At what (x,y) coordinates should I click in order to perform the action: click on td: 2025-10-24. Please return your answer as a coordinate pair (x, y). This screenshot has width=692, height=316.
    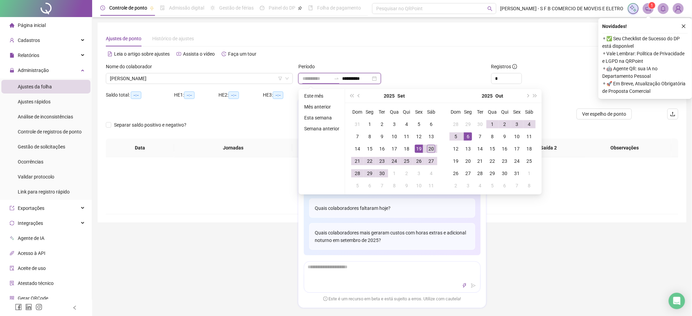
    Looking at the image, I should click on (517, 161).